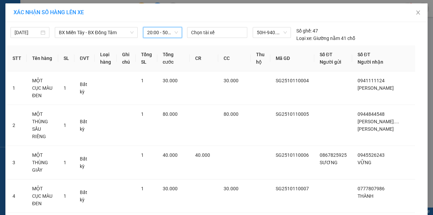 This screenshot has height=215, width=433. What do you see at coordinates (66, 58) in the screenshot?
I see `th: SL` at bounding box center [66, 58].